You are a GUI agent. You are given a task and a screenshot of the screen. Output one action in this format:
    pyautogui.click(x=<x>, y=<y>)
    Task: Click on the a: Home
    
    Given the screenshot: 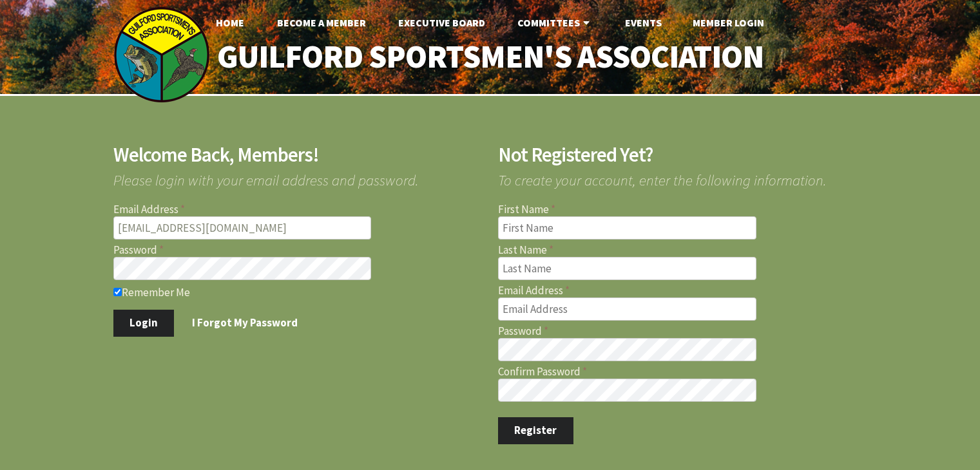 What is the action you would take?
    pyautogui.click(x=230, y=22)
    